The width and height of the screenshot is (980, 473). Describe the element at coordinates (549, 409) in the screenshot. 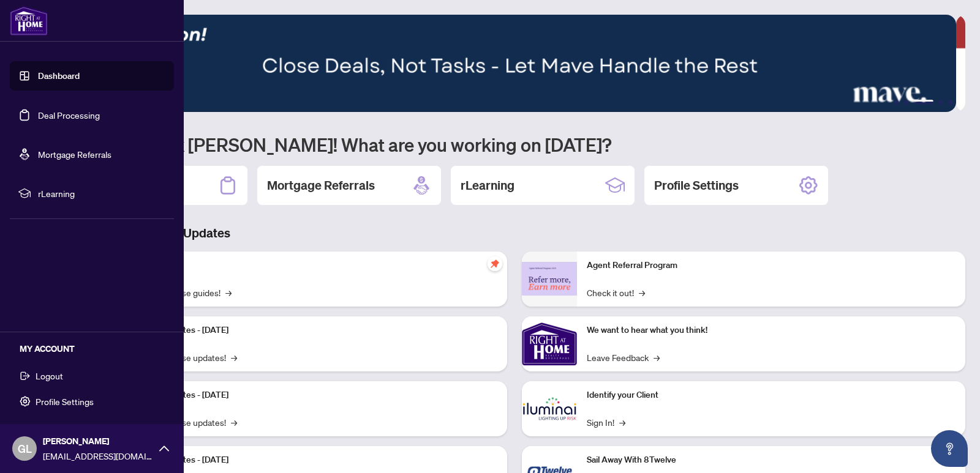

I see `img: Identify your Client` at that location.